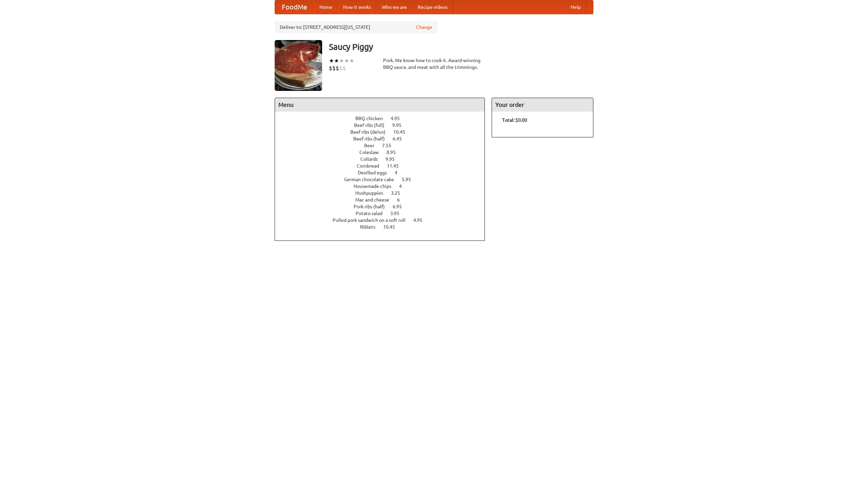 The width and height of the screenshot is (868, 480). I want to click on span: 8.95, so click(395, 153).